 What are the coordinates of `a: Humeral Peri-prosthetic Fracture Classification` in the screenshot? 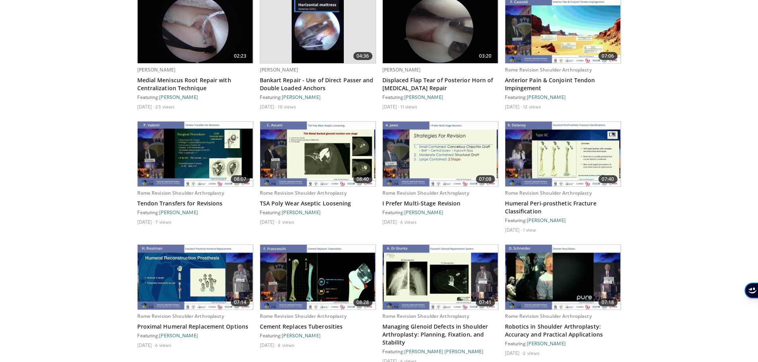 It's located at (563, 208).